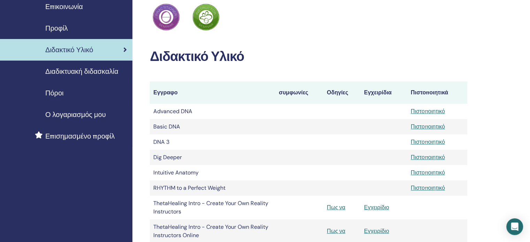 The width and height of the screenshot is (530, 242). I want to click on th: συμφωνίες, so click(300, 93).